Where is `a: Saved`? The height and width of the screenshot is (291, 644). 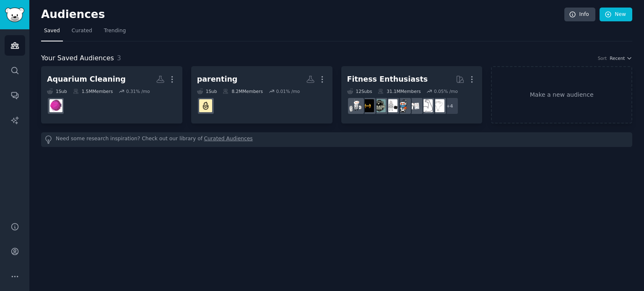
a: Saved is located at coordinates (52, 33).